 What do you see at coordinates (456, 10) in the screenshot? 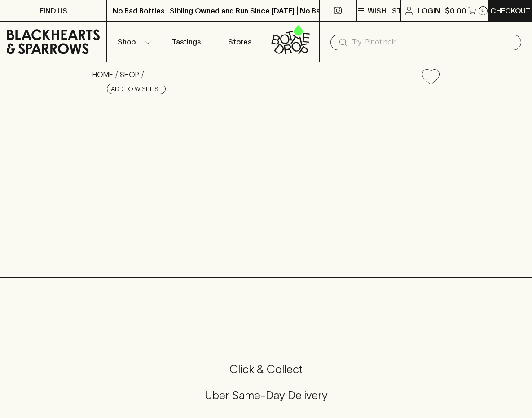
I see `p: $0.00` at bounding box center [456, 10].